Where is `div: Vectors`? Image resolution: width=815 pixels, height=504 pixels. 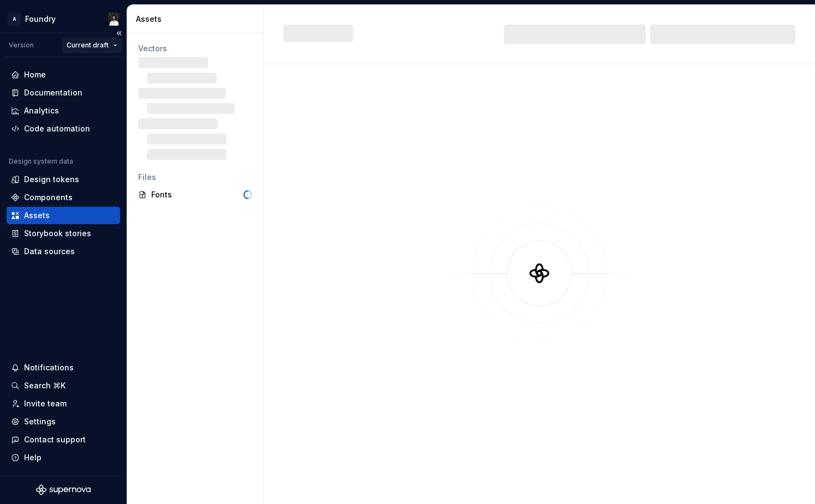
div: Vectors is located at coordinates (195, 49).